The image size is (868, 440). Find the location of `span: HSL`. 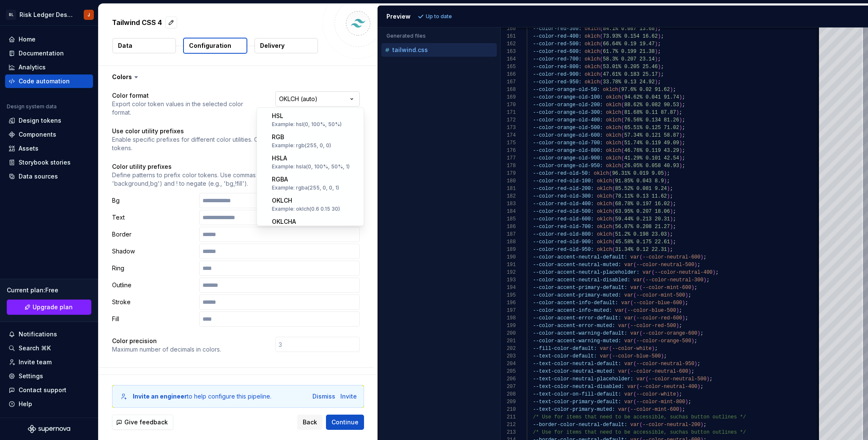

span: HSL is located at coordinates (278, 115).